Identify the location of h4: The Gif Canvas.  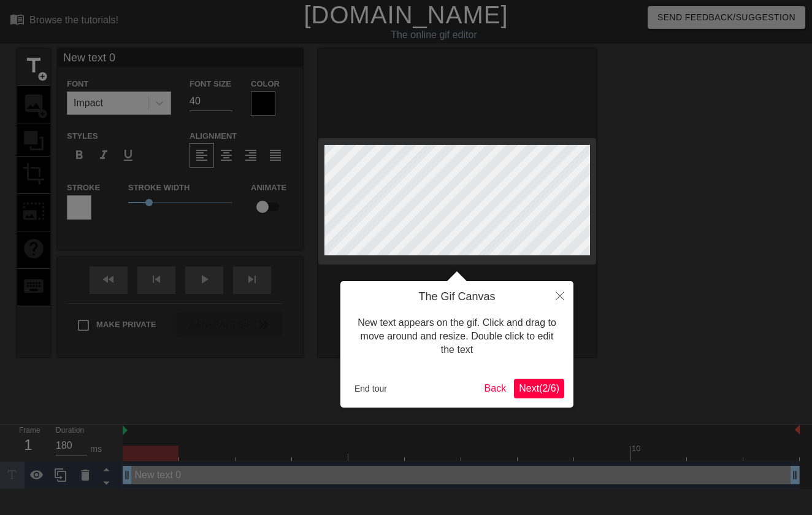
(457, 297).